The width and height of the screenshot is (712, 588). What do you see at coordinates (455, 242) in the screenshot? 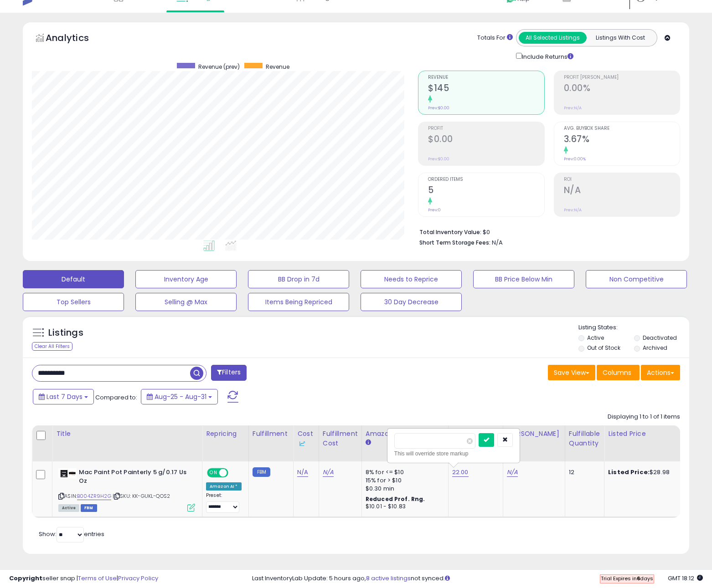
I see `b: Short Term Storage Fees:` at bounding box center [455, 242].